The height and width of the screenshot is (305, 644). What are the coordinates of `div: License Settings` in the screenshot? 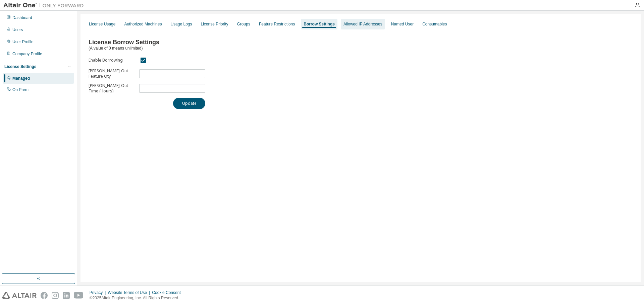 It's located at (20, 67).